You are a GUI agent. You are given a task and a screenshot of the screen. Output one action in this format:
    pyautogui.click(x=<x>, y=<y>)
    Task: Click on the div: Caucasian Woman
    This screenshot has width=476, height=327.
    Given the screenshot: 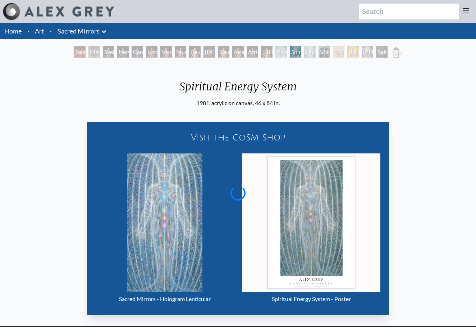 What is the action you would take?
    pyautogui.click(x=195, y=52)
    